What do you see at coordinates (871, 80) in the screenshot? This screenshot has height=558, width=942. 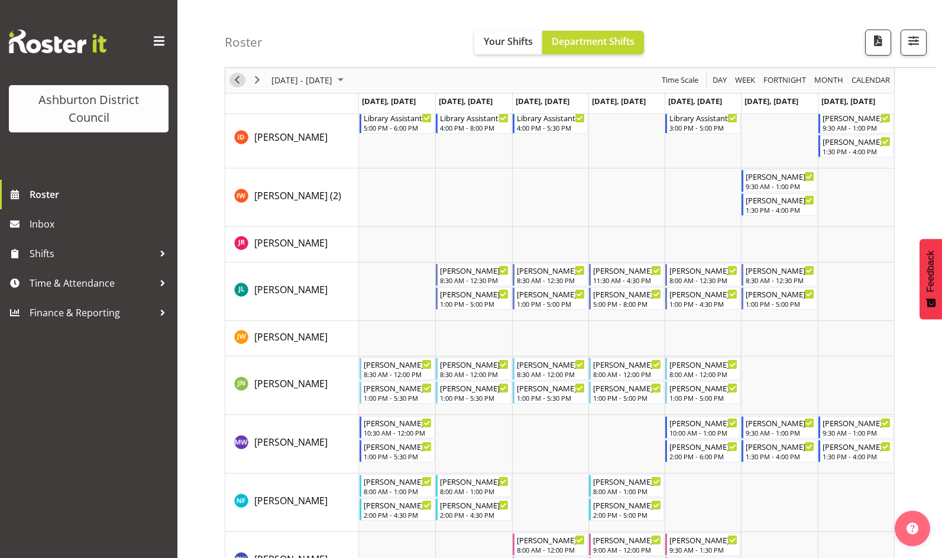 I see `button: Month` at bounding box center [871, 80].